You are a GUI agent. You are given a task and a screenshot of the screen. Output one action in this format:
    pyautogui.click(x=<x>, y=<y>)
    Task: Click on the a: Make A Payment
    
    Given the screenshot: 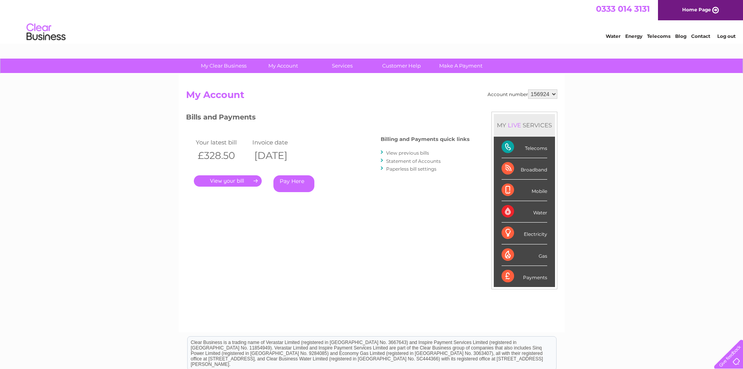 What is the action you would take?
    pyautogui.click(x=461, y=66)
    